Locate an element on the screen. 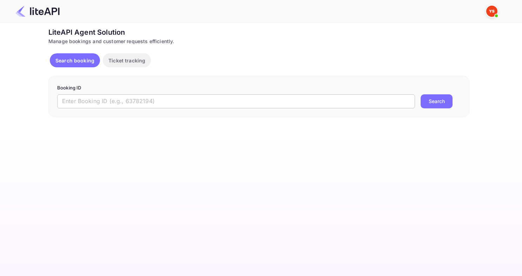 This screenshot has width=522, height=276. p: Search booking is located at coordinates (75, 60).